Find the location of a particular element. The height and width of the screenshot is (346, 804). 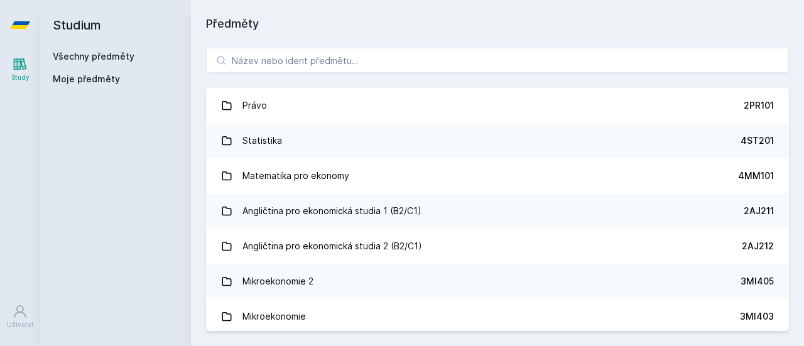

div: 2AJ211 is located at coordinates (759, 211).